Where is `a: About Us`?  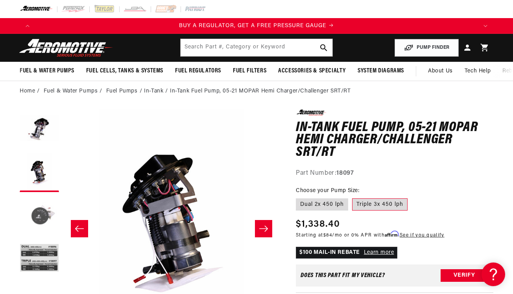 a: About Us is located at coordinates (440, 71).